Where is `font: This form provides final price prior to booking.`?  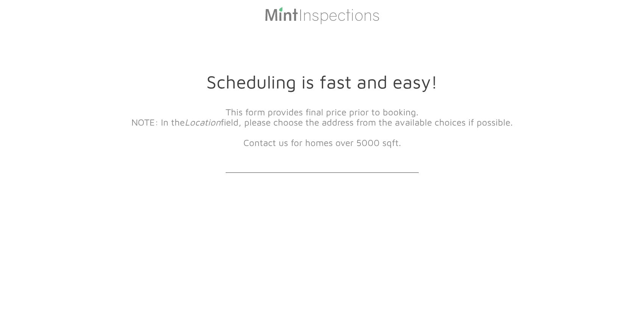 font: This form provides final price prior to booking. is located at coordinates (322, 112).